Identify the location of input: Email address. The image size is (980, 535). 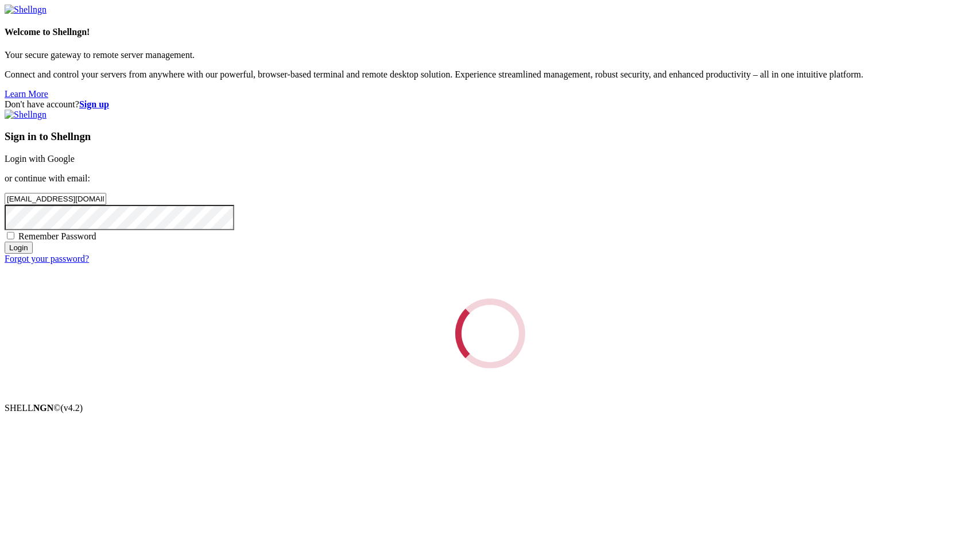
(55, 199).